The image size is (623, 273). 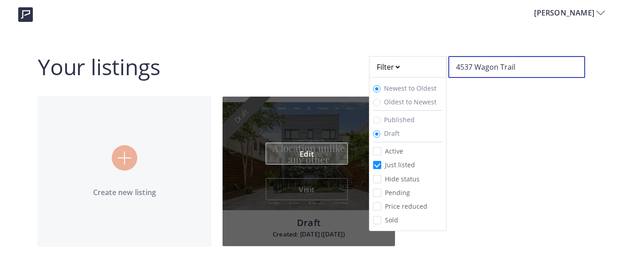 What do you see at coordinates (99, 67) in the screenshot?
I see `h2: Your listings` at bounding box center [99, 67].